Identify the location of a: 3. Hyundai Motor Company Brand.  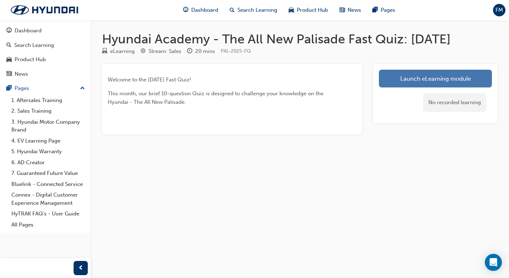
(48, 126).